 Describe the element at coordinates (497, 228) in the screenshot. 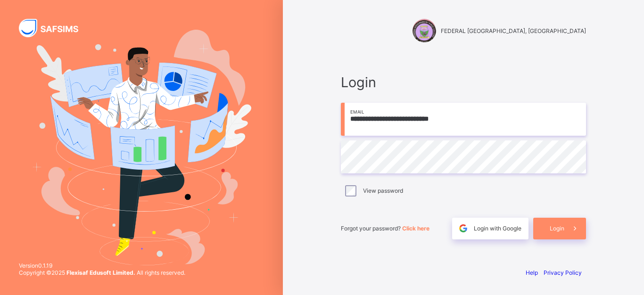

I see `span: Login with Google` at that location.